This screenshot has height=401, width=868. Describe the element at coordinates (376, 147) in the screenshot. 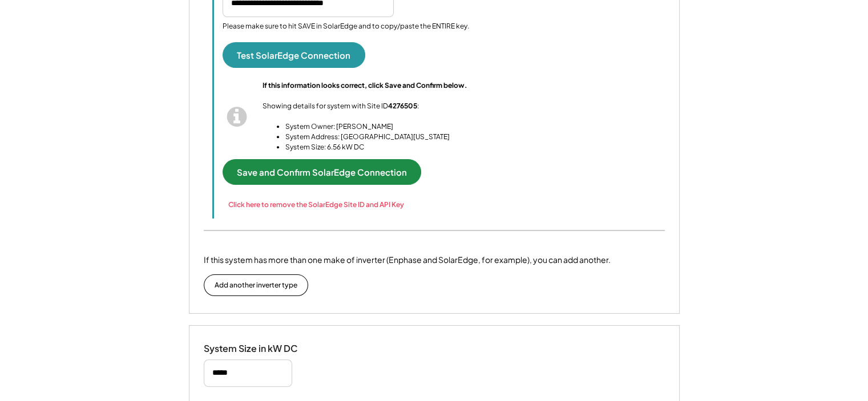

I see `li: System Size: 6.56 kW DC` at that location.